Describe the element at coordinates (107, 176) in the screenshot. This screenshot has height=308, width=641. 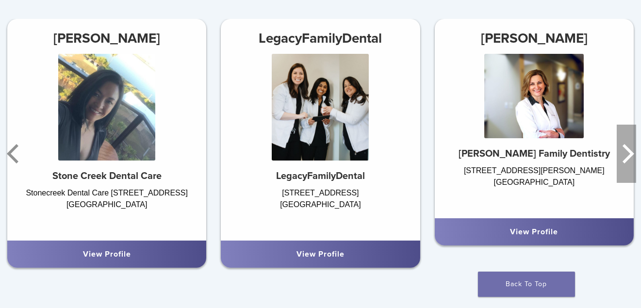
I see `strong: Stone Creek Dental Care` at that location.